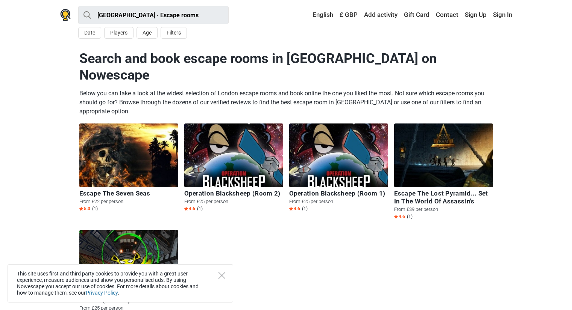 Image resolution: width=572 pixels, height=310 pixels. Describe the element at coordinates (475, 15) in the screenshot. I see `a: Sign Up` at that location.